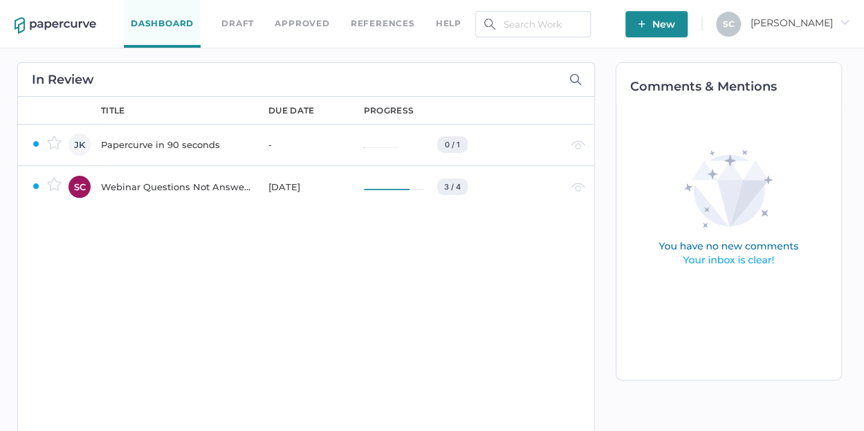 The width and height of the screenshot is (864, 431). I want to click on div: SC, so click(80, 187).